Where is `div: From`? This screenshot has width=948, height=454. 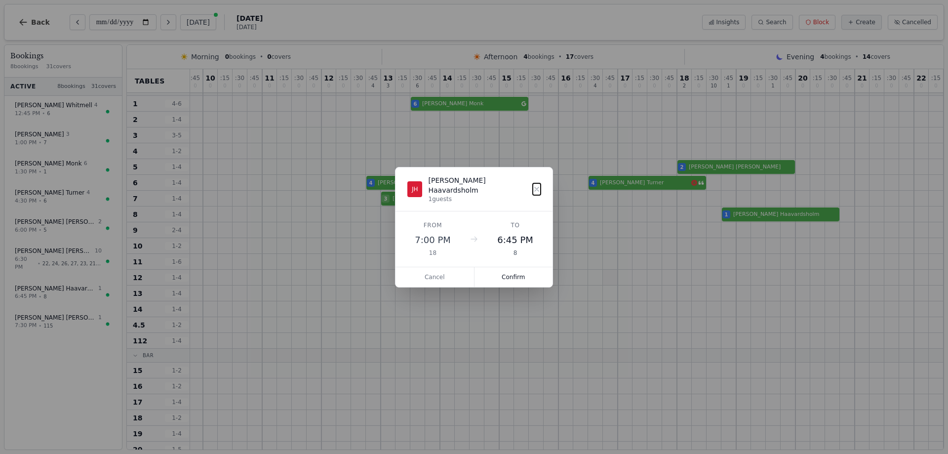
div: From is located at coordinates (432, 225).